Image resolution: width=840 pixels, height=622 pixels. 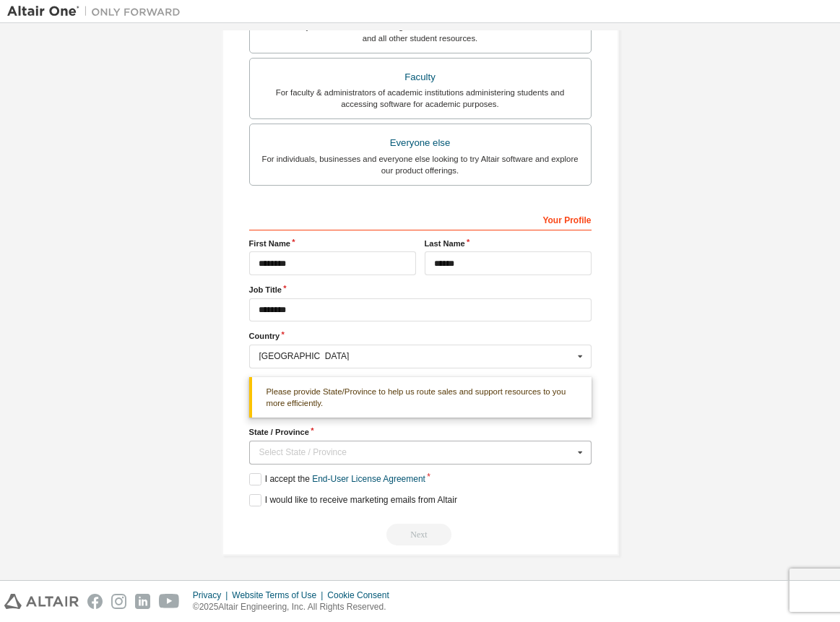 I want to click on div: Please provide State/Province to help us route sales and support resources to you more efficiently., so click(x=420, y=398).